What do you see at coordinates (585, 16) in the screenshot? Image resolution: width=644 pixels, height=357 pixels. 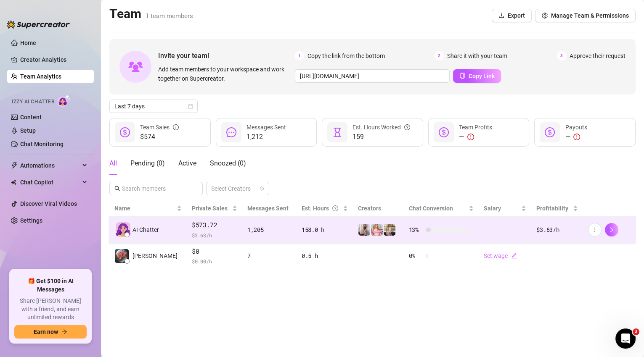 I see `button: Manage Team & Permissions` at bounding box center [585, 16].